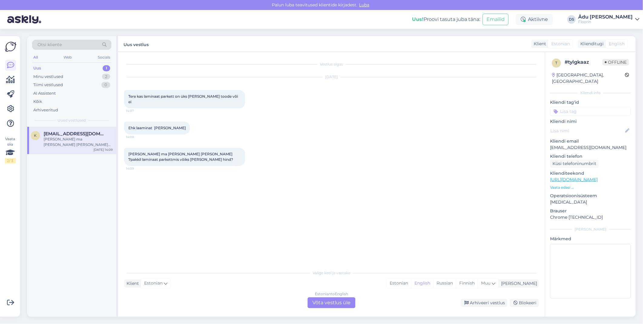 The width and height of the screenshot is (643, 324). What do you see at coordinates (616, 62) in the screenshot?
I see `span: Offline` at bounding box center [616, 62].